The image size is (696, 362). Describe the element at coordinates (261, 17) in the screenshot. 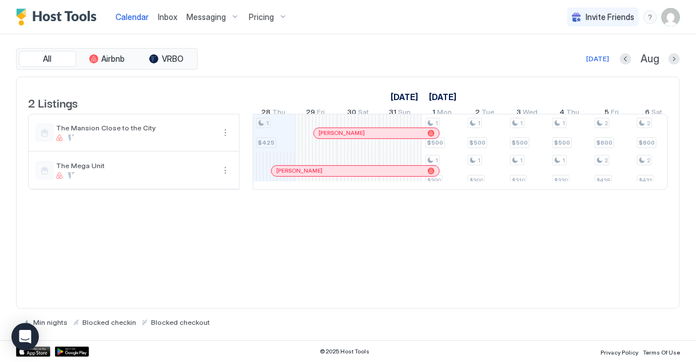

I see `span: Pricing` at that location.